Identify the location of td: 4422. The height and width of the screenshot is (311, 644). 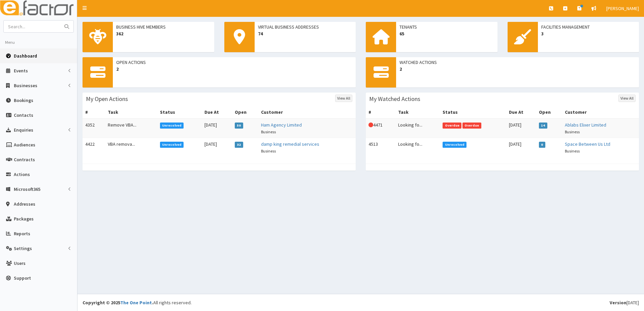
(94, 147).